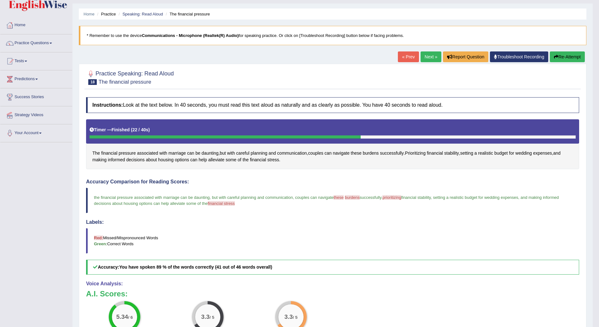 The width and height of the screenshot is (599, 327). Describe the element at coordinates (187, 14) in the screenshot. I see `li: The financial pressure` at that location.